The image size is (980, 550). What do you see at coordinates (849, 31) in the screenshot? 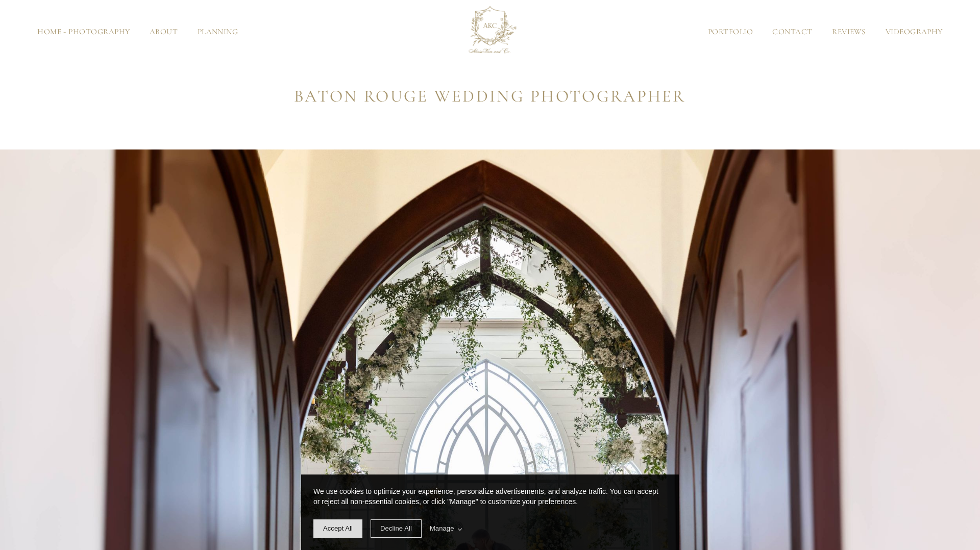
I see `a: Reviews` at bounding box center [849, 31].